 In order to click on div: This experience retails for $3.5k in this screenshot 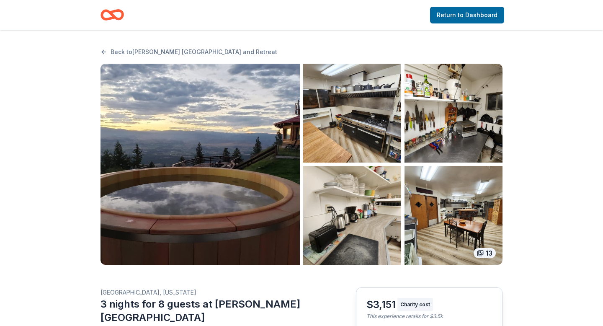, I will do `click(429, 316)`.